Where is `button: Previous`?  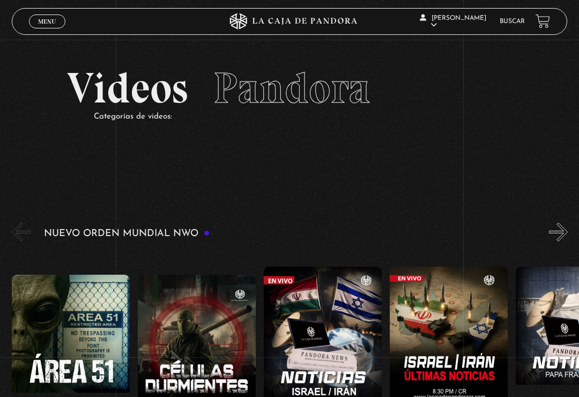
button: Previous is located at coordinates (21, 232).